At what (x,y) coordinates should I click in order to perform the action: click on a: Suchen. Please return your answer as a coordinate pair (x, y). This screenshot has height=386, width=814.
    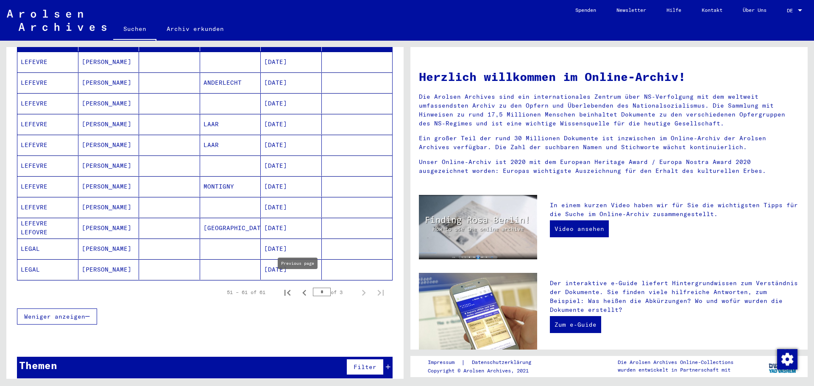
    Looking at the image, I should click on (135, 30).